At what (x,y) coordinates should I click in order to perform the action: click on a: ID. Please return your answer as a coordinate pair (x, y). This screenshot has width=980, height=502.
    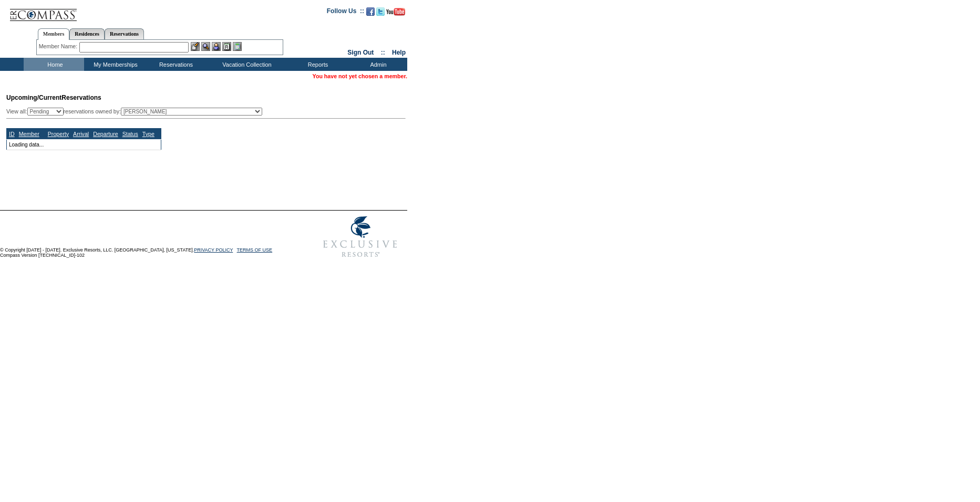
    Looking at the image, I should click on (12, 134).